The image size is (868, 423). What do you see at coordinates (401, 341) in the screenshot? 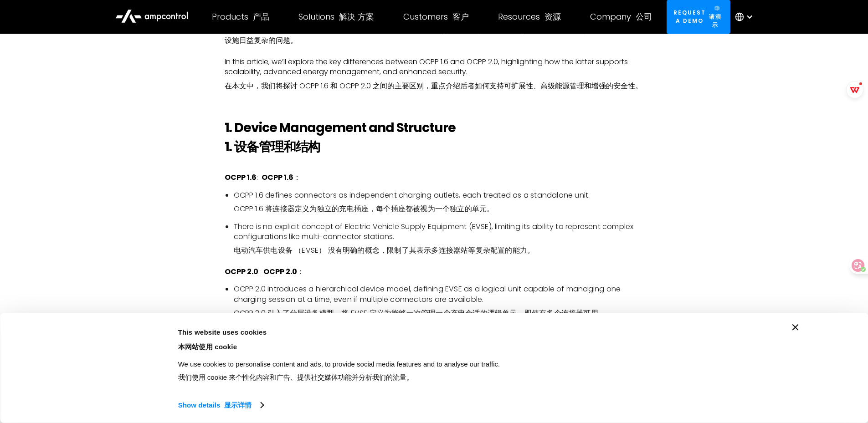
I see `div: This website uses cookies` at bounding box center [401, 341].